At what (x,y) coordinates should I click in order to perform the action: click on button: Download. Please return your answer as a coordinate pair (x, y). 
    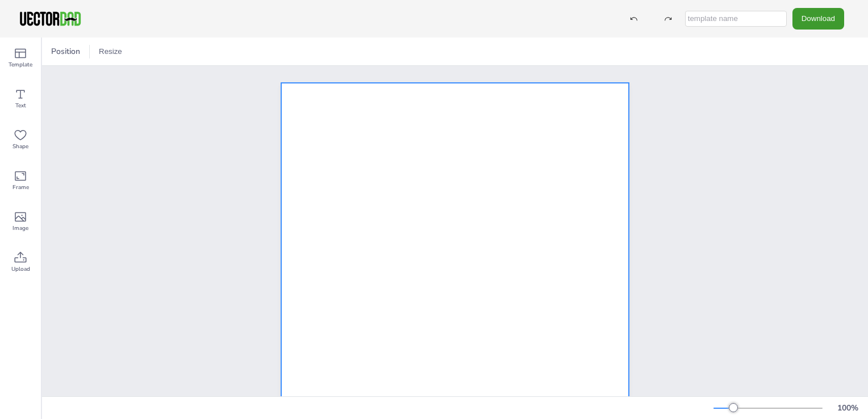
    Looking at the image, I should click on (818, 19).